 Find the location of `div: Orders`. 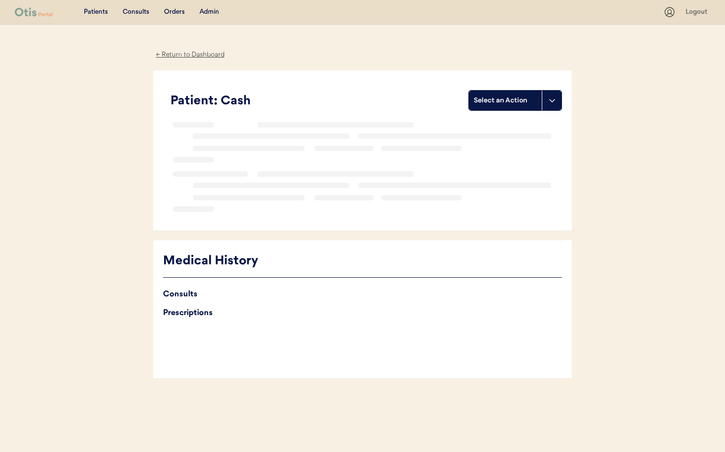

div: Orders is located at coordinates (174, 12).